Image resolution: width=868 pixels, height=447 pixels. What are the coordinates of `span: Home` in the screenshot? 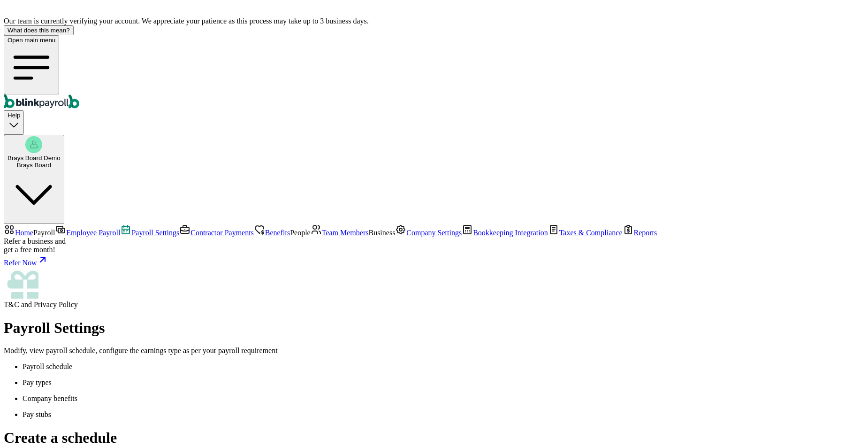 It's located at (24, 232).